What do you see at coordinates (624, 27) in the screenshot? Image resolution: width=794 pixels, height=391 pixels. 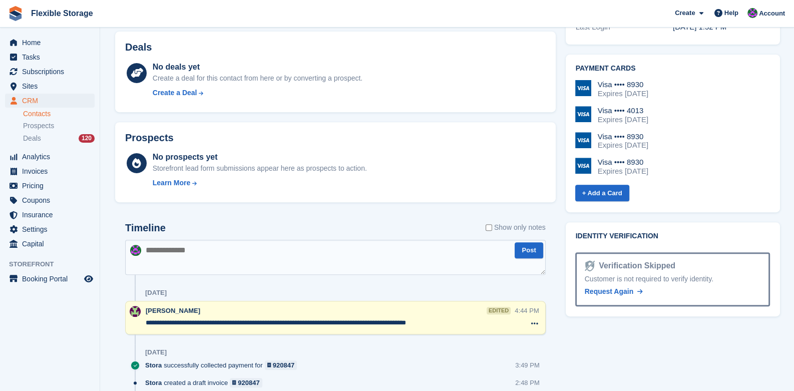 I see `div: Last Login` at bounding box center [624, 27].